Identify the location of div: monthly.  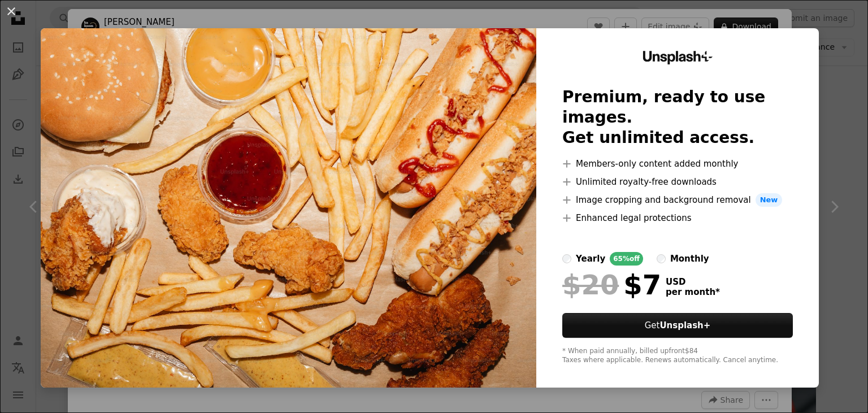
(690, 259).